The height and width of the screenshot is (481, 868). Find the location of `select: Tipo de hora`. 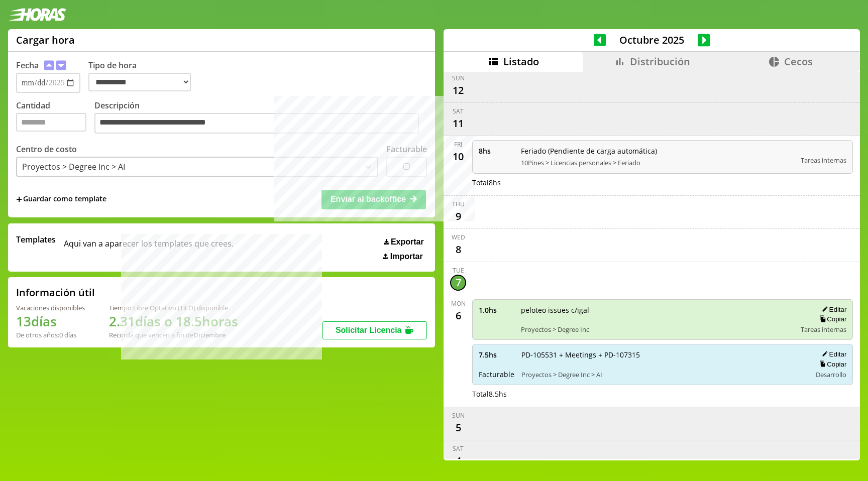

select: Tipo de hora is located at coordinates (140, 82).